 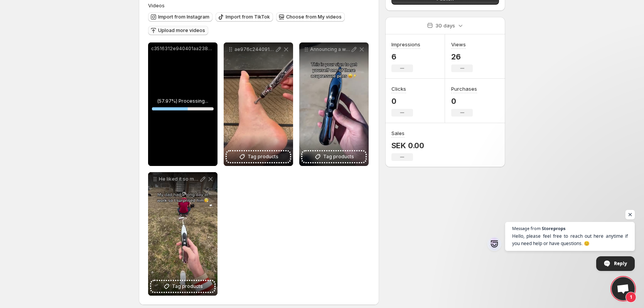 What do you see at coordinates (554, 228) in the screenshot?
I see `span: Storeprops` at bounding box center [554, 228].